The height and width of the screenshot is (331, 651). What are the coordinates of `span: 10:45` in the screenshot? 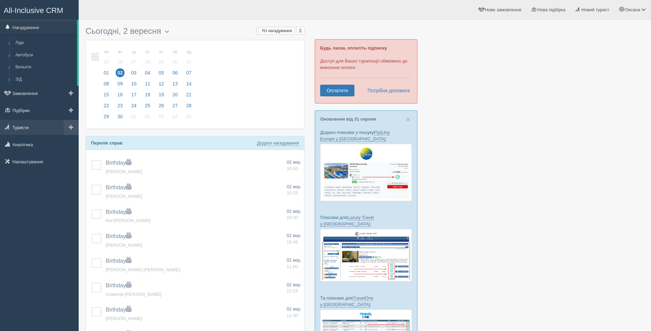 It's located at (292, 242).